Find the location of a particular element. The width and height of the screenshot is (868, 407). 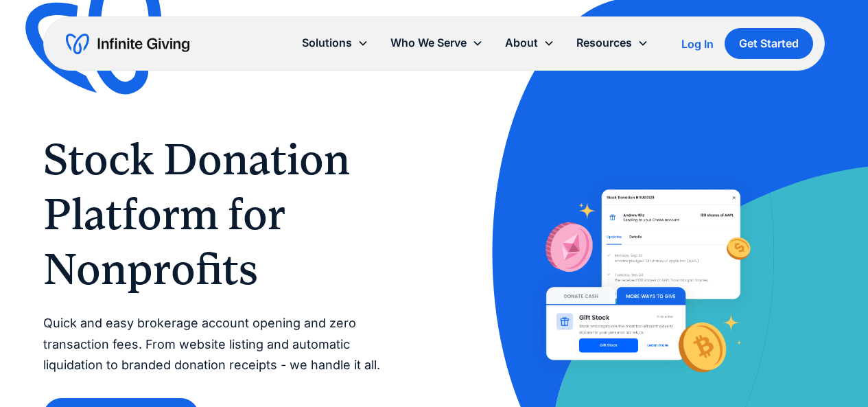

img: With Infinite Giving’s stock donation platform, it’s easy for donors to give stock to your nonpro... is located at coordinates (643, 283).